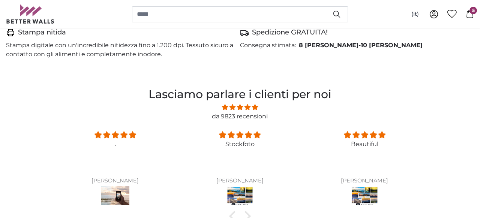  What do you see at coordinates (240, 94) in the screenshot?
I see `h2: Lasciamo parlare i clienti per noi` at bounding box center [240, 94].